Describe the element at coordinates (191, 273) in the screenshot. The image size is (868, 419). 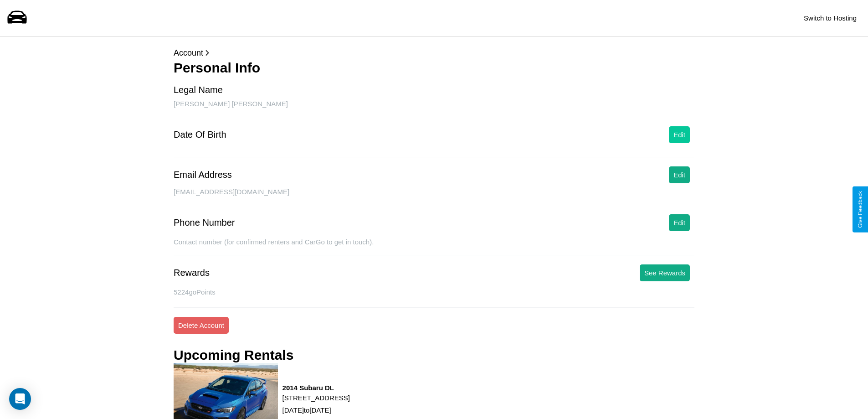
I see `div: Rewards` at that location.